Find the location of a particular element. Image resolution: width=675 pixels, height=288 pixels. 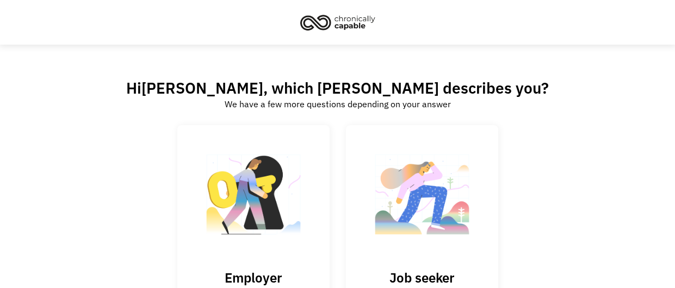

img: Chronically Capable logo is located at coordinates (338, 22).